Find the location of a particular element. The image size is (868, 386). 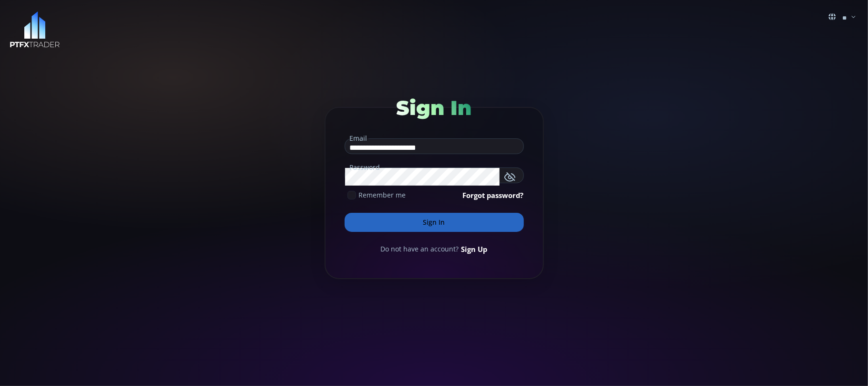

span: Remember me is located at coordinates (383, 194).